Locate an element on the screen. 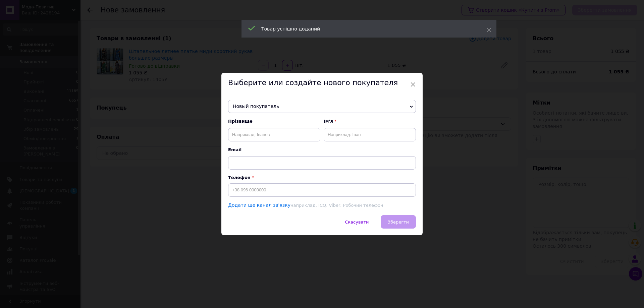 This screenshot has height=308, width=644. button: Скасувати is located at coordinates (357, 222).